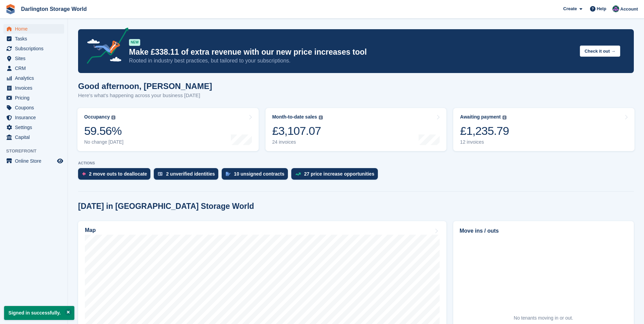 This screenshot has width=644, height=324. I want to click on span: Settings, so click(35, 127).